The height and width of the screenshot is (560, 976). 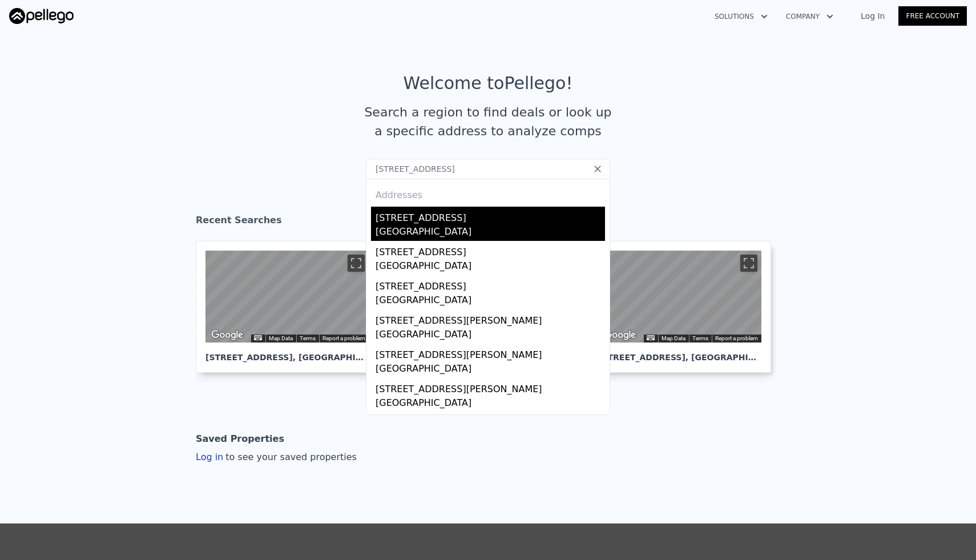 I want to click on a: Free Account, so click(x=933, y=16).